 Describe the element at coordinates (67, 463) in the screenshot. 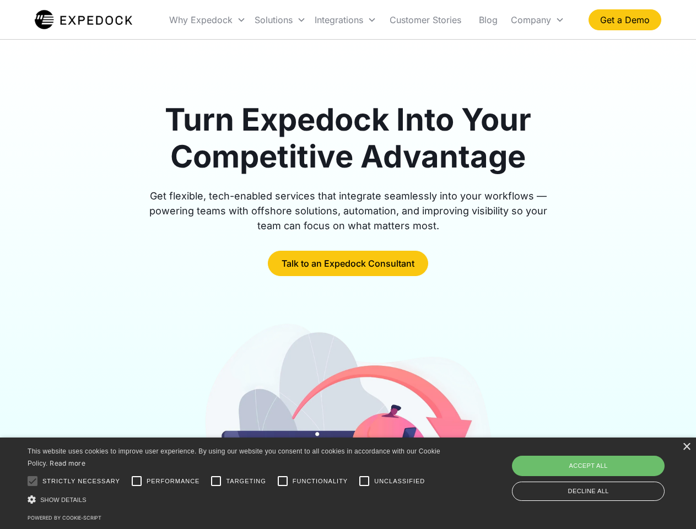

I see `a: Read more` at that location.